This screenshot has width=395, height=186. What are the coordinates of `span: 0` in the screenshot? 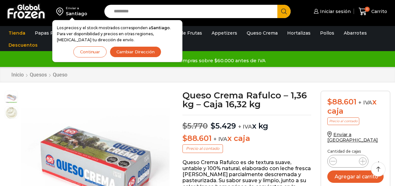 It's located at (368, 9).